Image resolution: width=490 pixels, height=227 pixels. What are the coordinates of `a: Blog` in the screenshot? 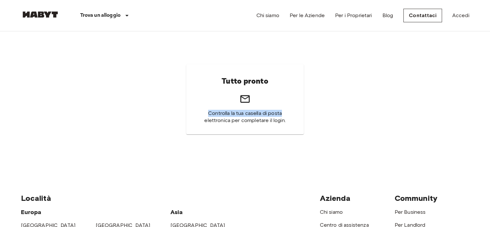 It's located at (388, 15).